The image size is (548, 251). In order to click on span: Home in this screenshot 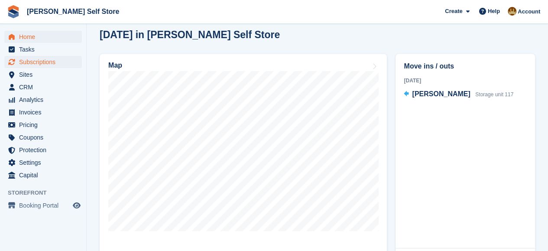, I will do `click(45, 37)`.